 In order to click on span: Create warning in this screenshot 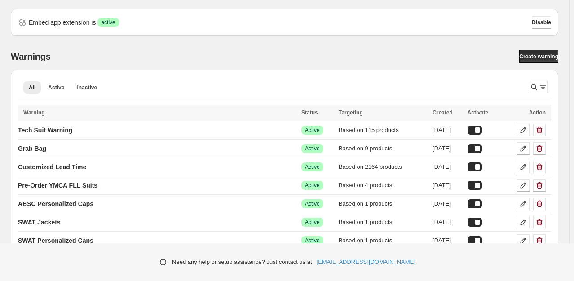, I will do `click(538, 57)`.